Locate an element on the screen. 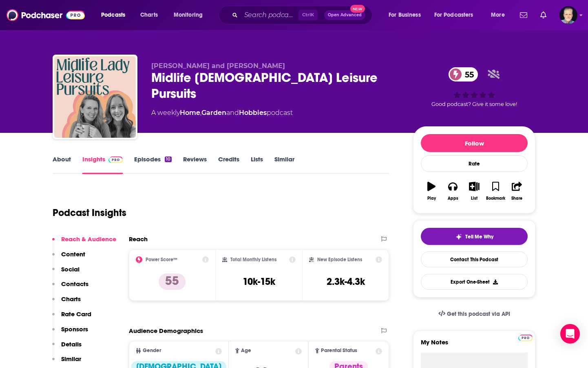  p: Similar is located at coordinates (71, 358).